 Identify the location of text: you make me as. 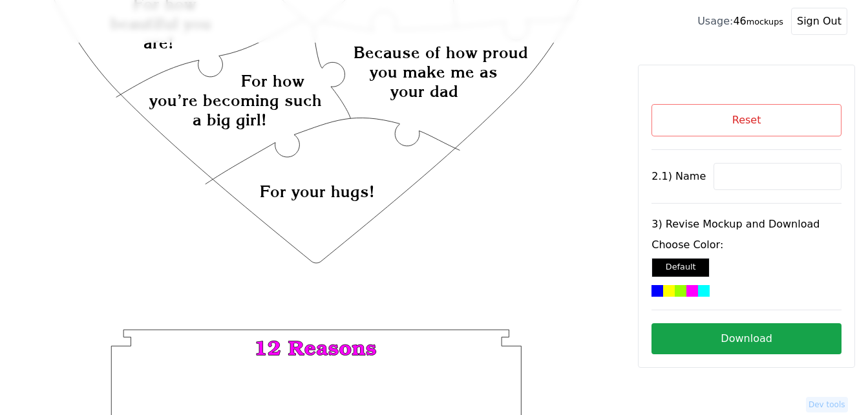
(433, 72).